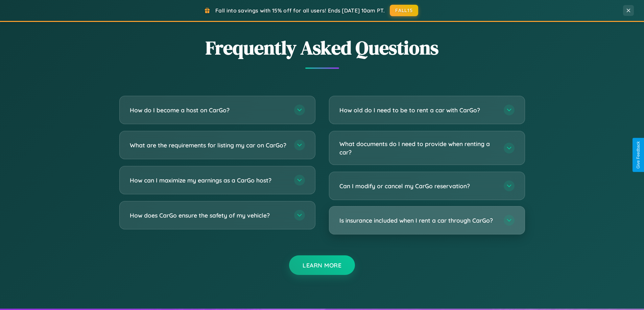  What do you see at coordinates (419, 221) in the screenshot?
I see `h3: Is insurance included when I rent a car through CarGo?` at bounding box center [419, 221].